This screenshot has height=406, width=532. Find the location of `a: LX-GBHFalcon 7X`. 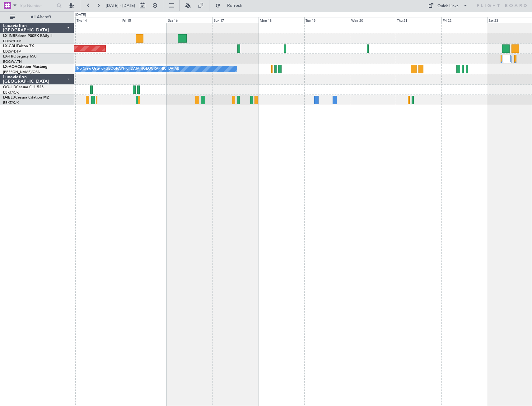

a: LX-GBHFalcon 7X is located at coordinates (18, 46).